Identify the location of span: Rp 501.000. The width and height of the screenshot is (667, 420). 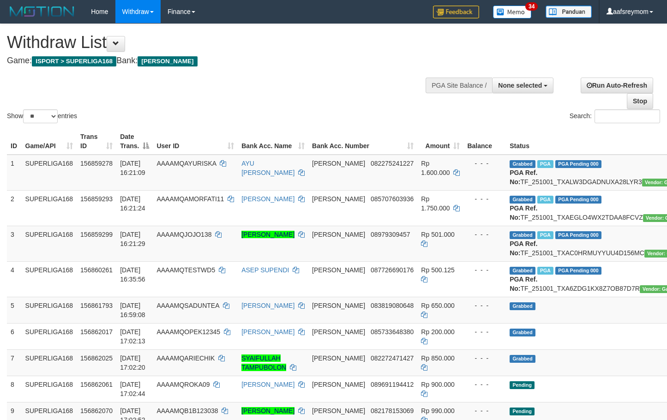
(438, 235).